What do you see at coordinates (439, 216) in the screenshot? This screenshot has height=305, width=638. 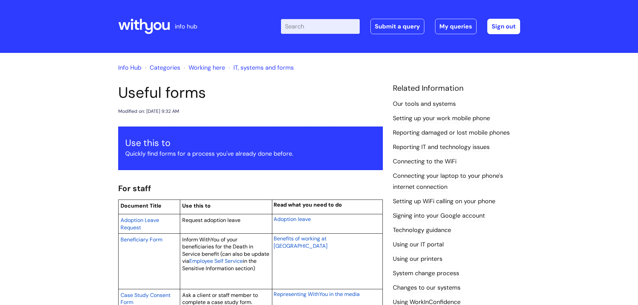 I see `a: Signing into your Google account` at bounding box center [439, 216].